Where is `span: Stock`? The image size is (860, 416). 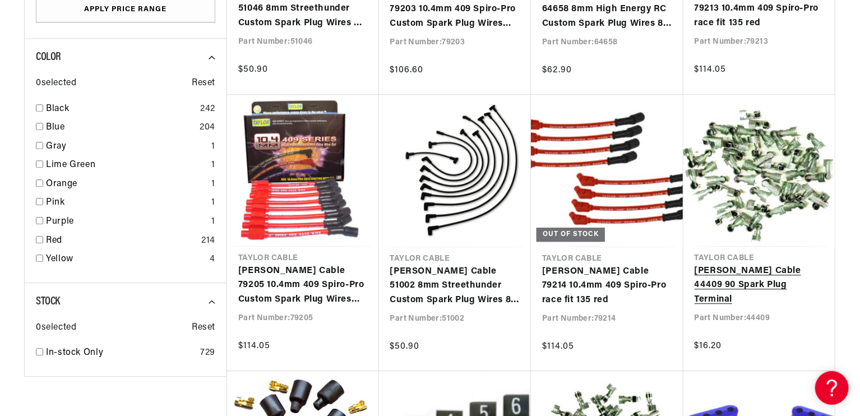
span: Stock is located at coordinates (48, 302).